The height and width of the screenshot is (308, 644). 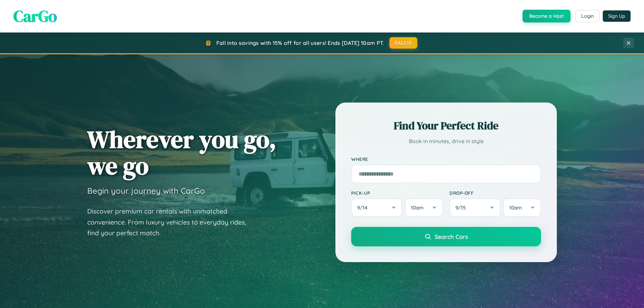 I want to click on h1: Wherever you go, we go, so click(x=182, y=152).